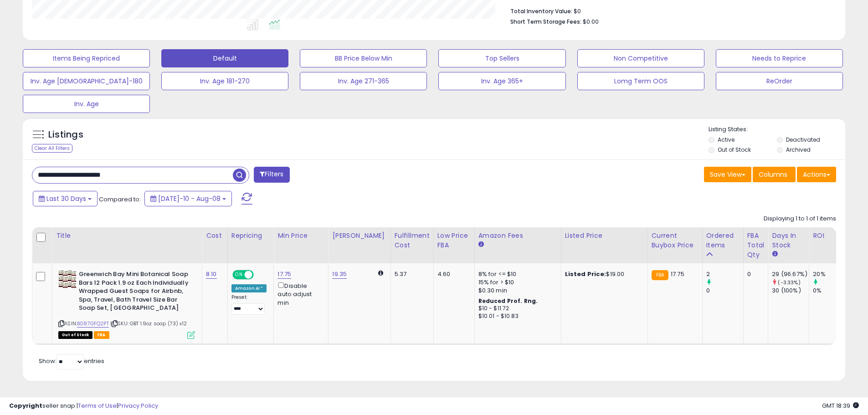  Describe the element at coordinates (840, 405) in the screenshot. I see `span: 2025-09-8 18:39 GMT` at that location.